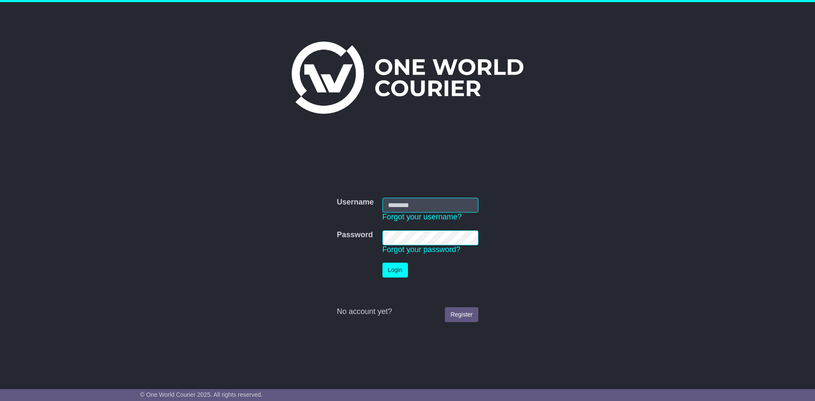 This screenshot has height=401, width=815. Describe the element at coordinates (407, 312) in the screenshot. I see `div: No account yet?` at that location.